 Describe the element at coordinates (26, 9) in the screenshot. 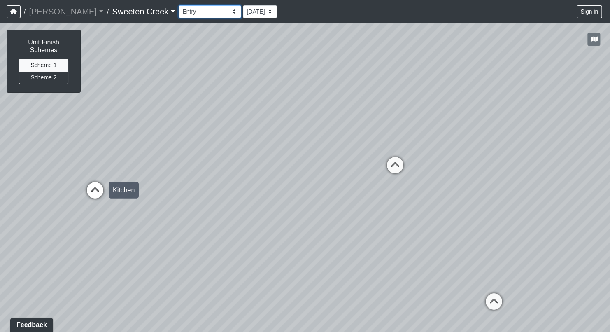

I see `button: Feedback` at that location.